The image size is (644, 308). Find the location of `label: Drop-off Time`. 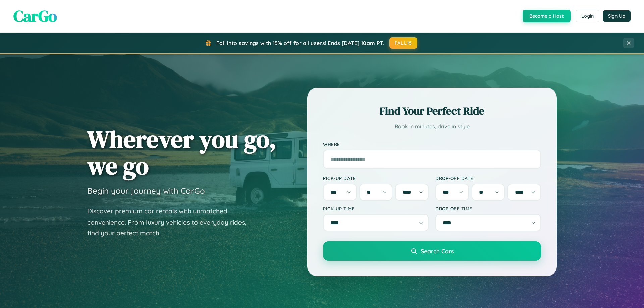

label: Drop-off Time is located at coordinates (488, 209).